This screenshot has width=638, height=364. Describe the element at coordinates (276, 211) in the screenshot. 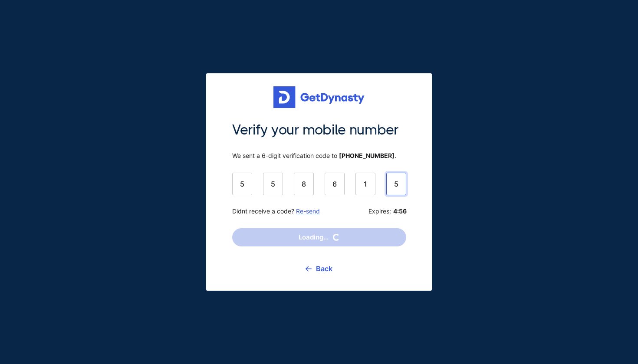

I see `span: Didnt receive a code?` at that location.